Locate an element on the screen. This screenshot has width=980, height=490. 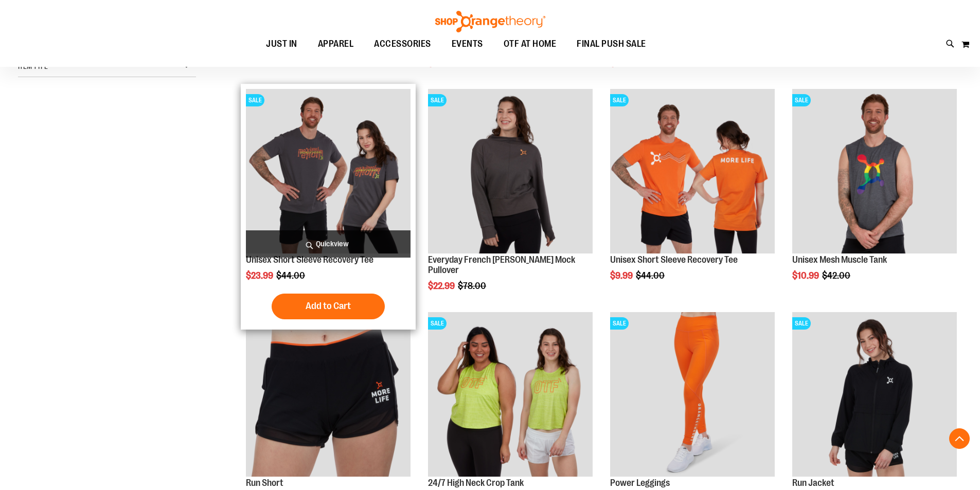
a: Product image for Everyday French Terry Crop Mock PulloverSALE is located at coordinates (510, 172).